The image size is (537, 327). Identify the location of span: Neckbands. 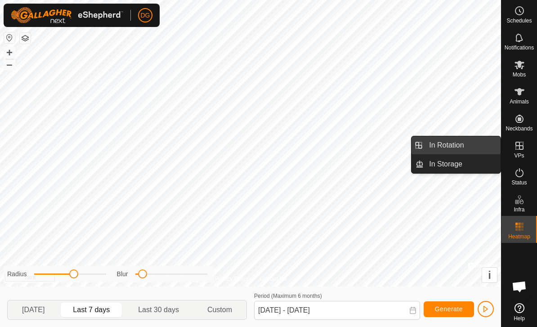
(519, 129).